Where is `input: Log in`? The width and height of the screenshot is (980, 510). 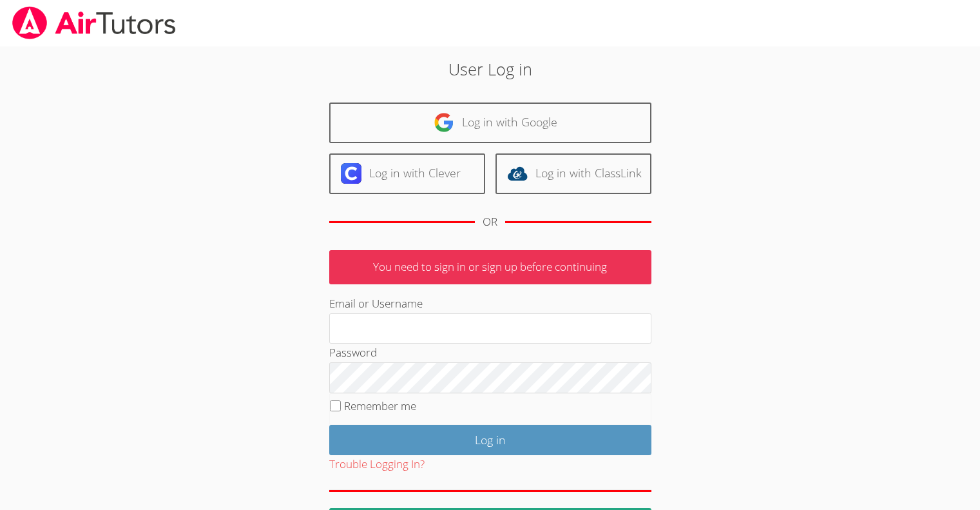 input: Log in is located at coordinates (490, 440).